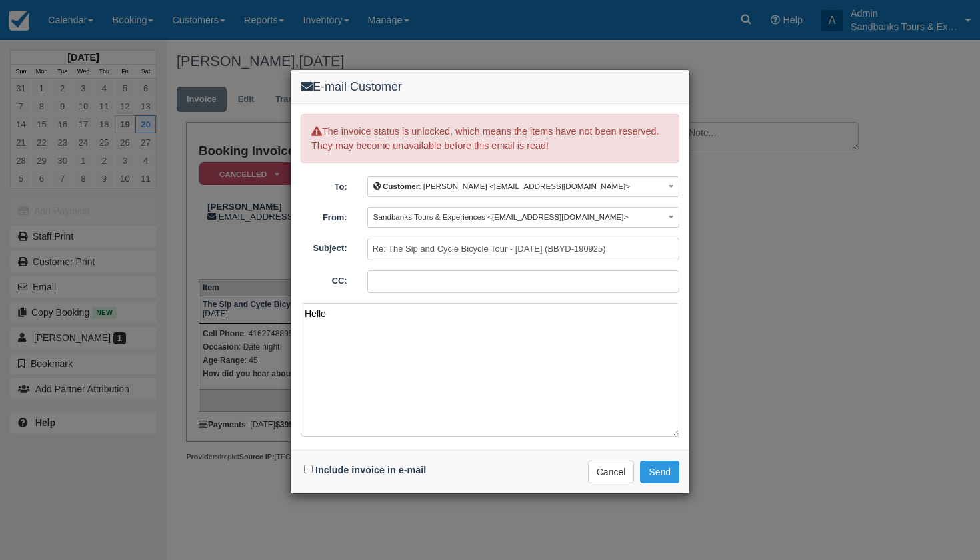  I want to click on label: Include invoice in e-mail, so click(371, 470).